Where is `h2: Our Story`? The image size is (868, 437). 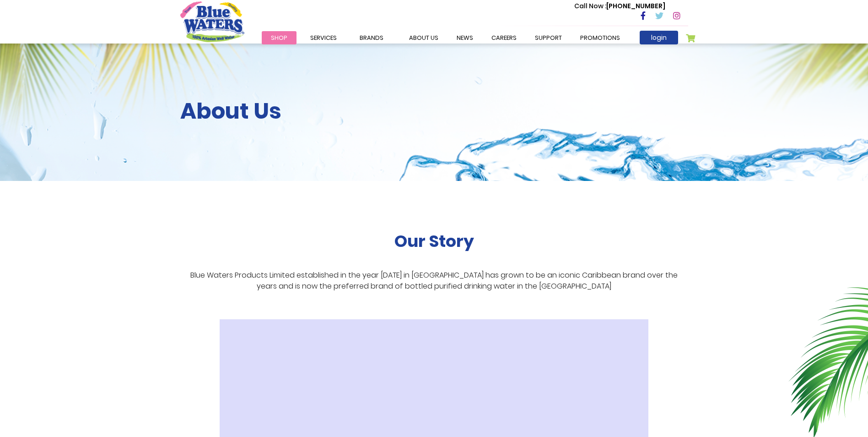
h2: Our Story is located at coordinates (434, 241).